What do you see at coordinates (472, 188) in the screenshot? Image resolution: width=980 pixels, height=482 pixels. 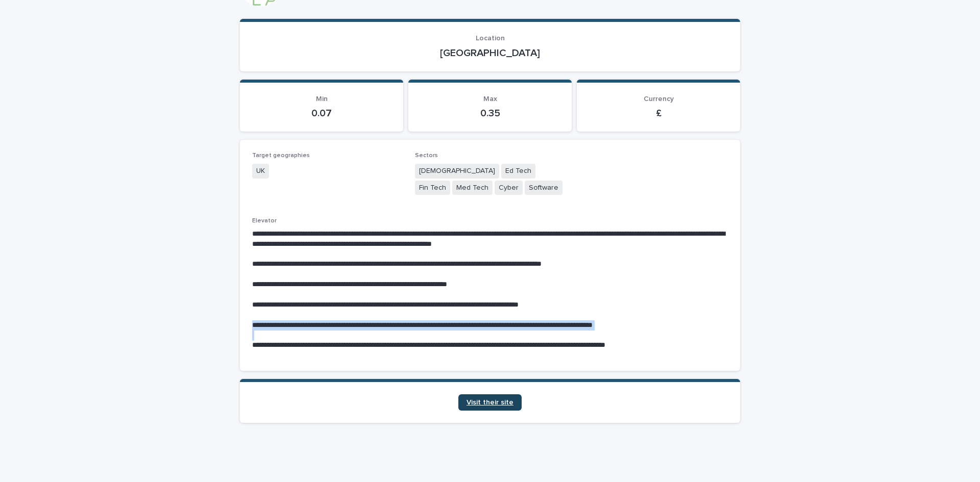 I see `span: Med Tech` at bounding box center [472, 188].